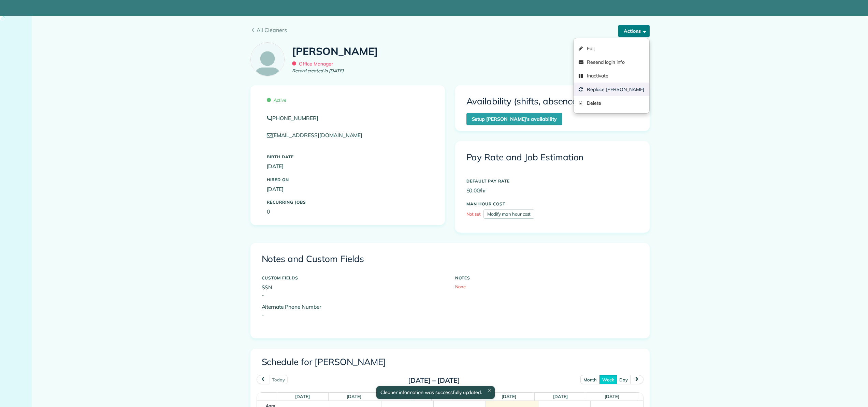 Image resolution: width=868 pixels, height=407 pixels. What do you see at coordinates (637, 380) in the screenshot?
I see `button: next` at bounding box center [637, 380].